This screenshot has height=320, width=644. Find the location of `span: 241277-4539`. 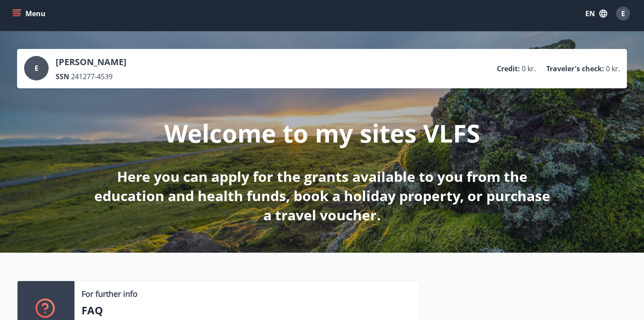

span: 241277-4539 is located at coordinates (91, 77).